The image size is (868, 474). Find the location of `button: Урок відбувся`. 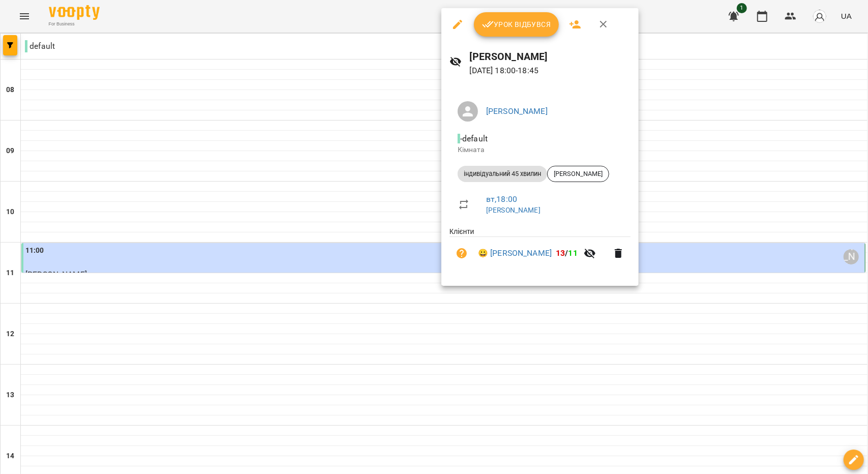

button: Урок відбувся is located at coordinates (516, 25).